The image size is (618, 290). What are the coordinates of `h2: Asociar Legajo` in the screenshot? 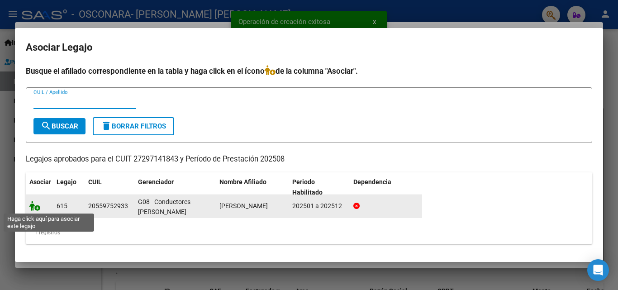 It's located at (309, 48).